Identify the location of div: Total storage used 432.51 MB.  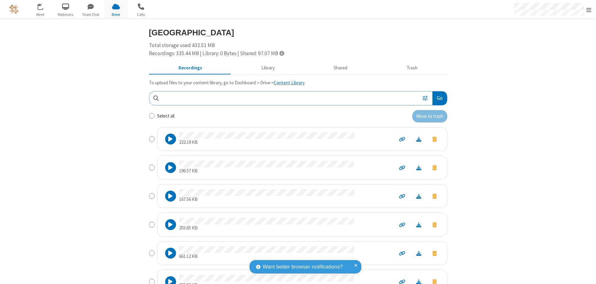
(298, 49).